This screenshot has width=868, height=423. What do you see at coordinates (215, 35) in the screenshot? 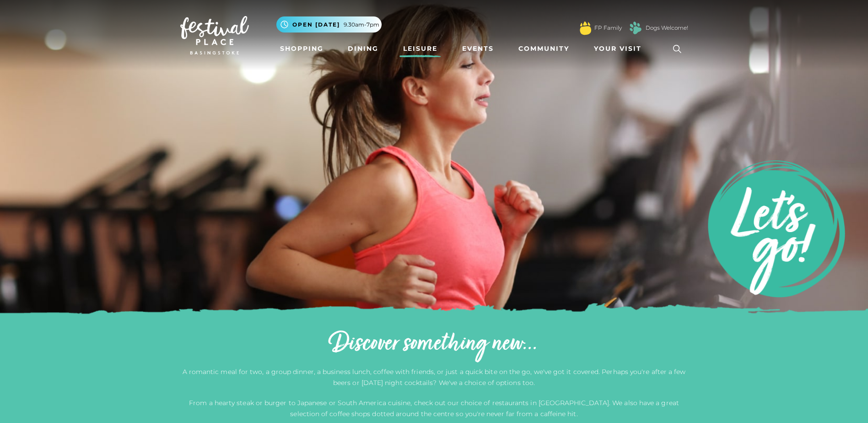
I see `img: Festival Place Logo` at bounding box center [215, 35].